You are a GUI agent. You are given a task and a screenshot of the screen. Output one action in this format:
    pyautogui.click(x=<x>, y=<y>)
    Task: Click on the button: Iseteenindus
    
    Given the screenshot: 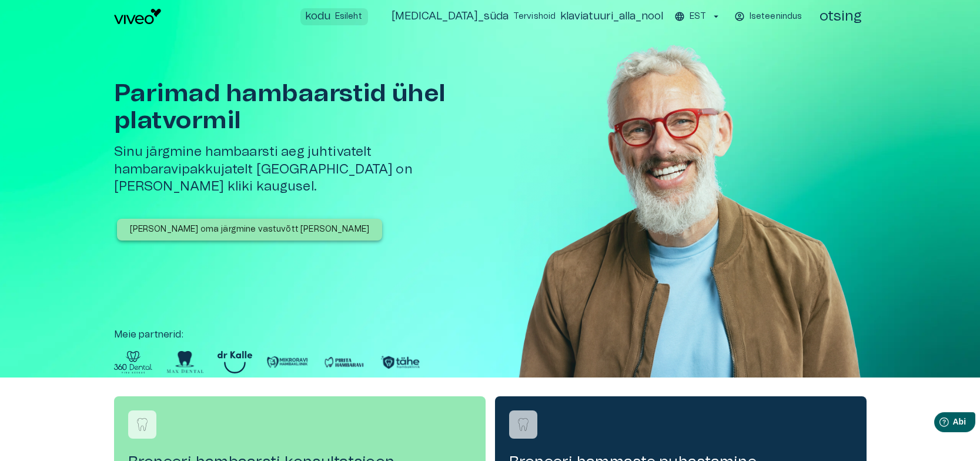 What is the action you would take?
    pyautogui.click(x=769, y=17)
    